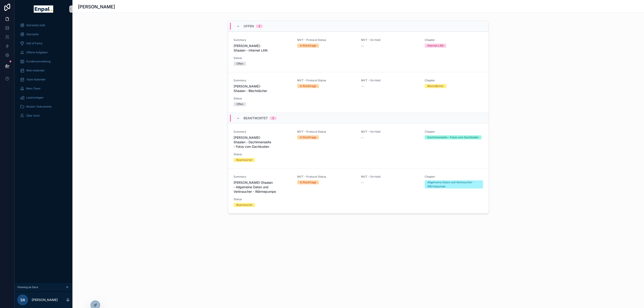 Image resolution: width=644 pixels, height=308 pixels. I want to click on span: Offen, so click(249, 26).